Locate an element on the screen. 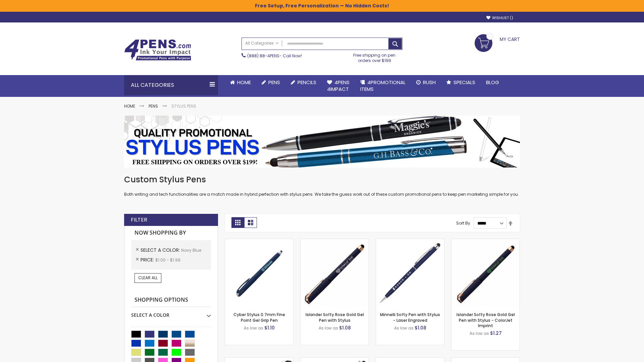 Image resolution: width=644 pixels, height=362 pixels. strong: Stylus Pens is located at coordinates (184, 106).